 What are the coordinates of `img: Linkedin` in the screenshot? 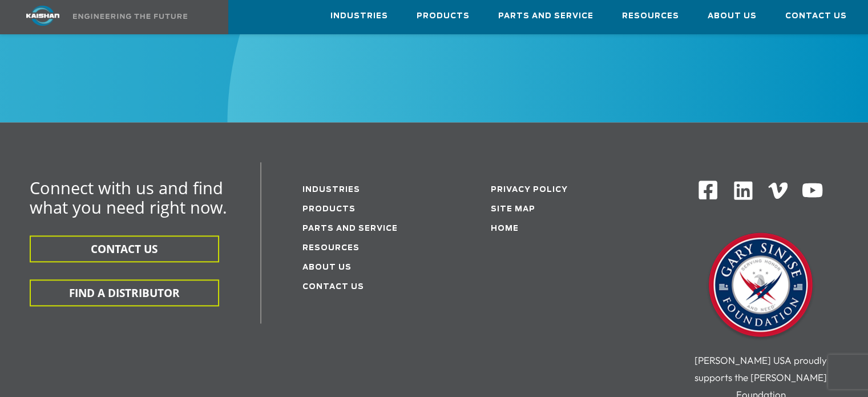 It's located at (743, 190).